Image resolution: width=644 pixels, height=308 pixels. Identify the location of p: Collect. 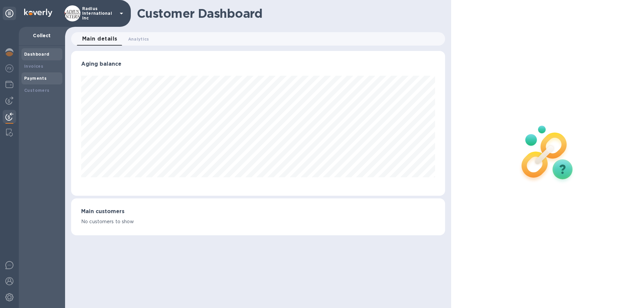
(42, 35).